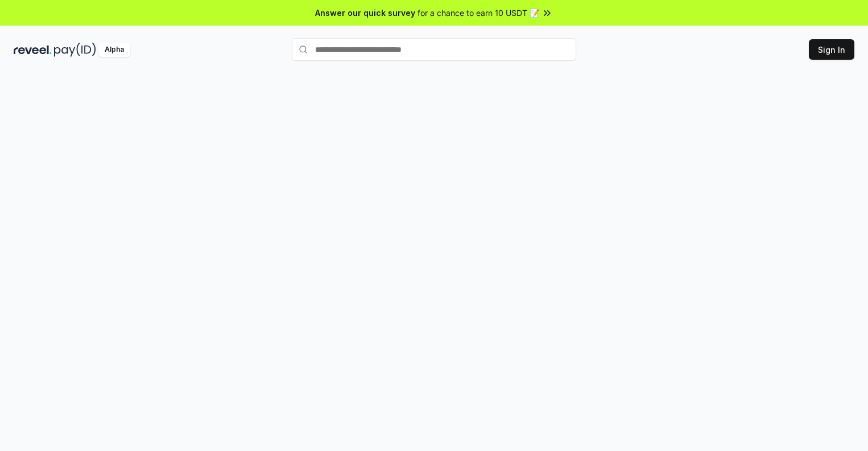  I want to click on span: Answer our quick survey, so click(365, 12).